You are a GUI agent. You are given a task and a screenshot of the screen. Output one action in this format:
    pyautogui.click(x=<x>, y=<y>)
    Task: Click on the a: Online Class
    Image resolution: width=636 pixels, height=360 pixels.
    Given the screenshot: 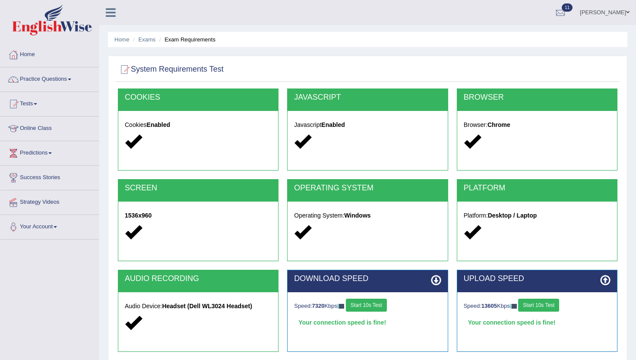 What is the action you would take?
    pyautogui.click(x=50, y=127)
    